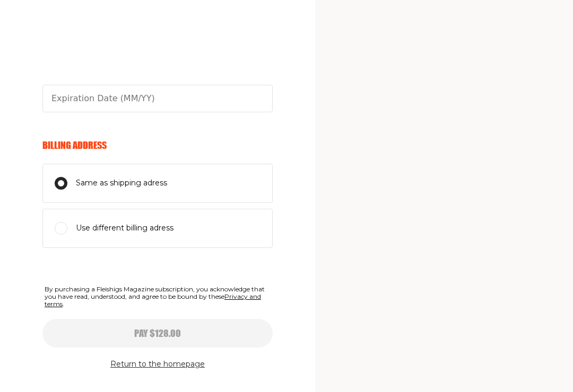  I want to click on button: Return to the homepage, so click(158, 365).